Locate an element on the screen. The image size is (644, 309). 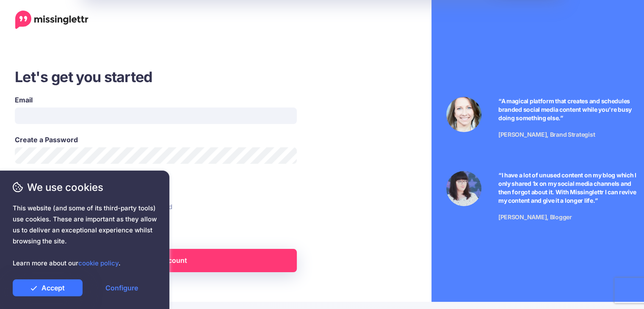
img: Testimonial by Laura Stanik is located at coordinates (464, 114).